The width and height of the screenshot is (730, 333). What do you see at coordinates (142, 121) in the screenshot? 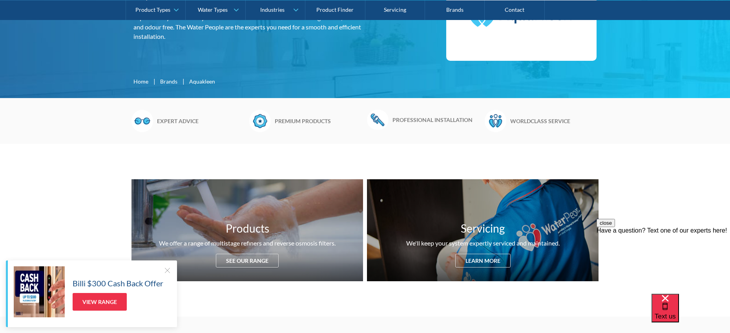
I see `img: Glasses` at bounding box center [142, 121].